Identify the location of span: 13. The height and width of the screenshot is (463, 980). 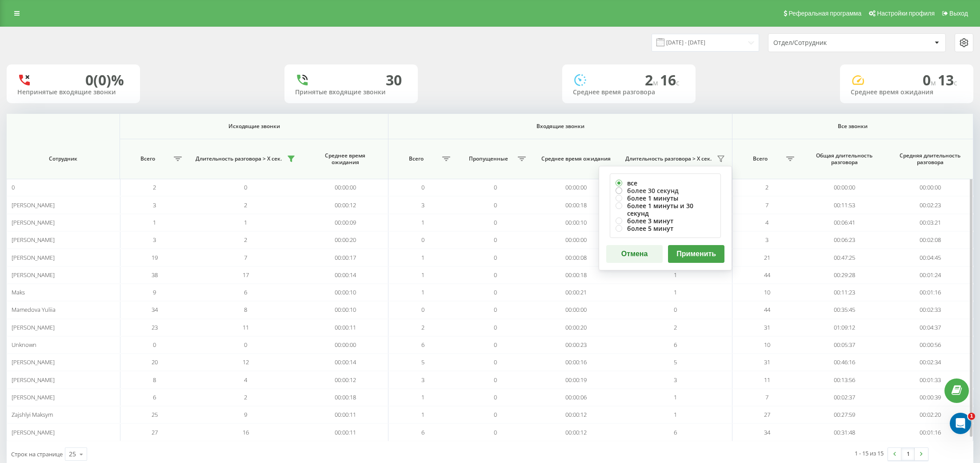
(948, 79).